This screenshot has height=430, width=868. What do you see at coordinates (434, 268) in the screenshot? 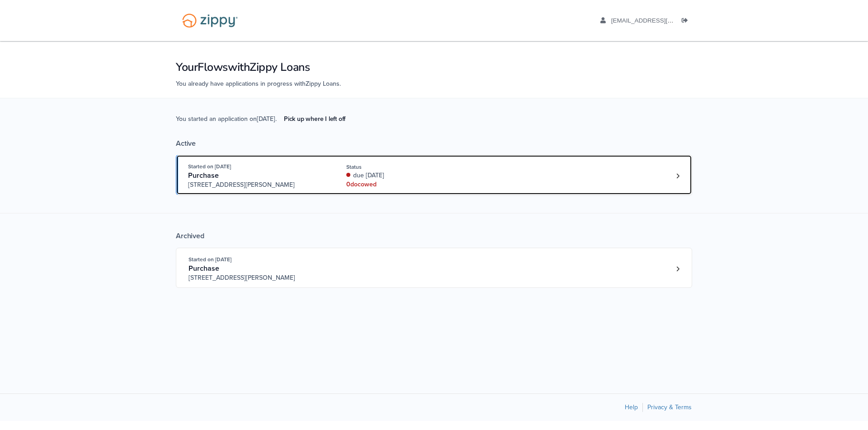
I see `a: Open loan 3802615` at bounding box center [434, 268].